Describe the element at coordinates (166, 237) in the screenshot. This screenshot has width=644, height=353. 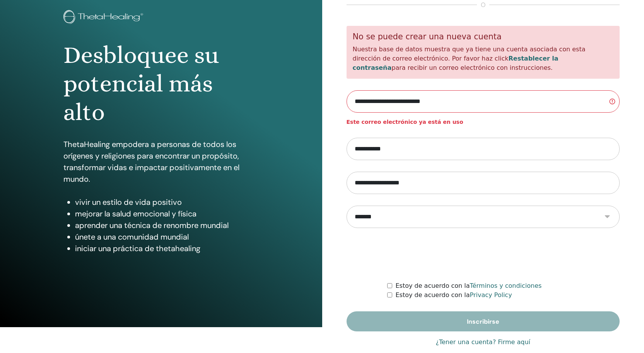
I see `li: únete a una comunidad mundial` at that location.